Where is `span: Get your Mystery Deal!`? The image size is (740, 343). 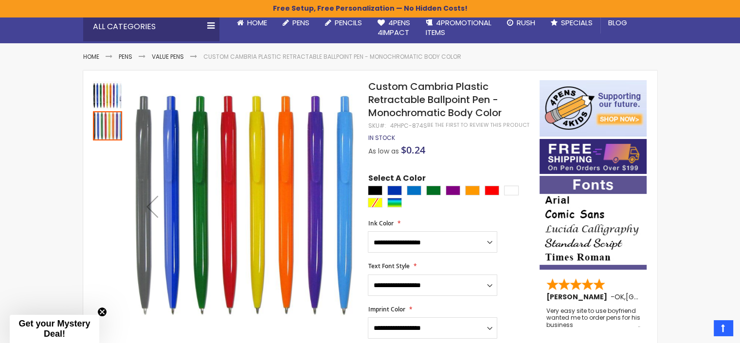 span: Get your Mystery Deal! is located at coordinates (54, 329).